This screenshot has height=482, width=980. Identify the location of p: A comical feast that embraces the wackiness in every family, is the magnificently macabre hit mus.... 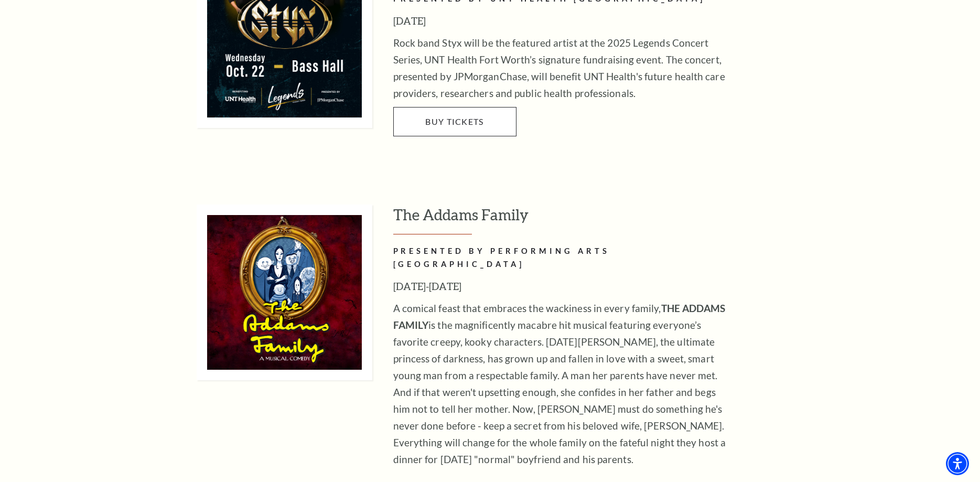
(564, 384).